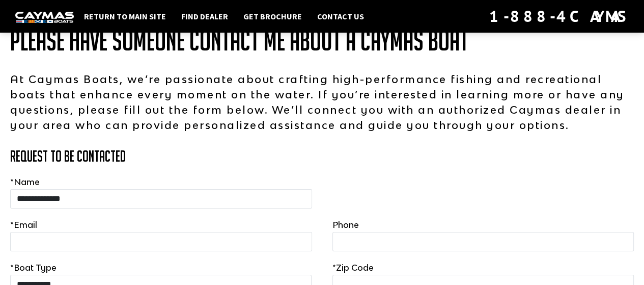 The image size is (644, 285). What do you see at coordinates (322, 102) in the screenshot?
I see `p: At Caymas Boats, we’re passionate about crafting high-performance fishing and recreational boats ...` at bounding box center [322, 102].